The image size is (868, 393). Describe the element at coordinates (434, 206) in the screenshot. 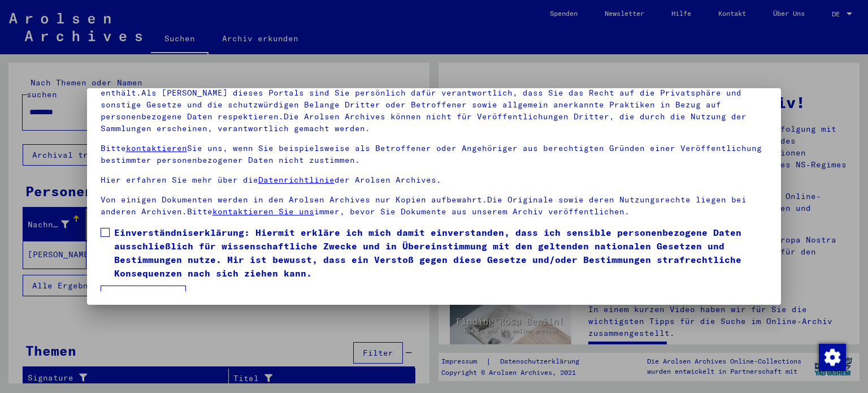

I see `p: Von einigen Dokumenten werden in den Arolsen Archives nur Kopien aufbewahrt.Die Originale sowie d...` at that location.